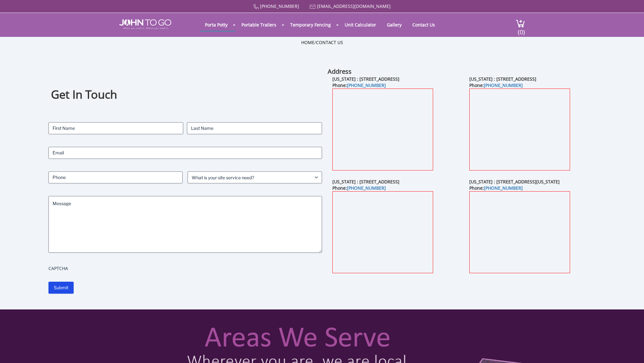 The height and width of the screenshot is (363, 644). Describe the element at coordinates (340, 71) in the screenshot. I see `b: Address` at that location.